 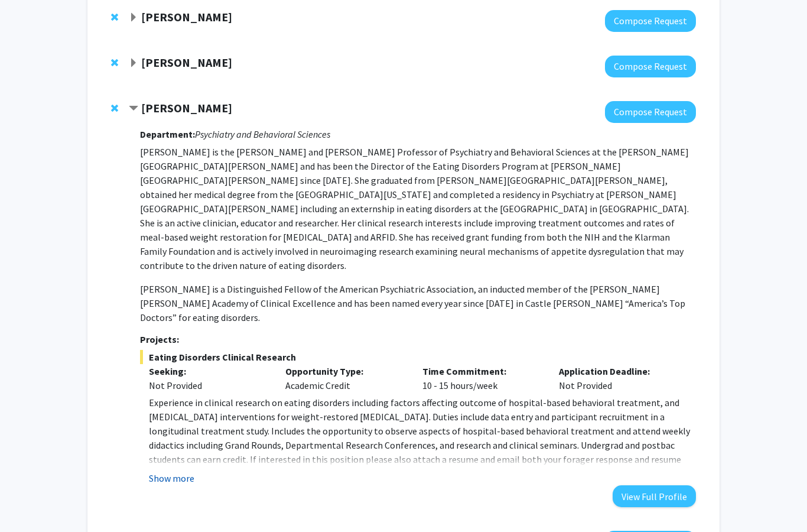 I want to click on div: 10 - 15 hours/week, so click(x=482, y=378).